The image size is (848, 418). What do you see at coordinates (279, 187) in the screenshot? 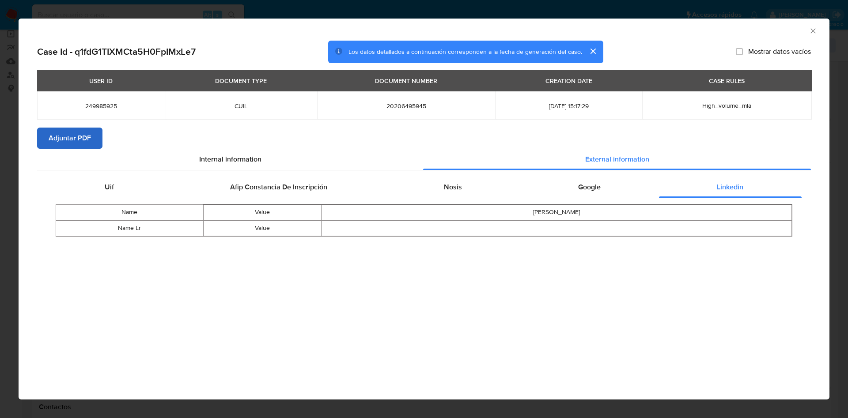
I see `span: Afip Constancia De Inscripción` at bounding box center [279, 187].